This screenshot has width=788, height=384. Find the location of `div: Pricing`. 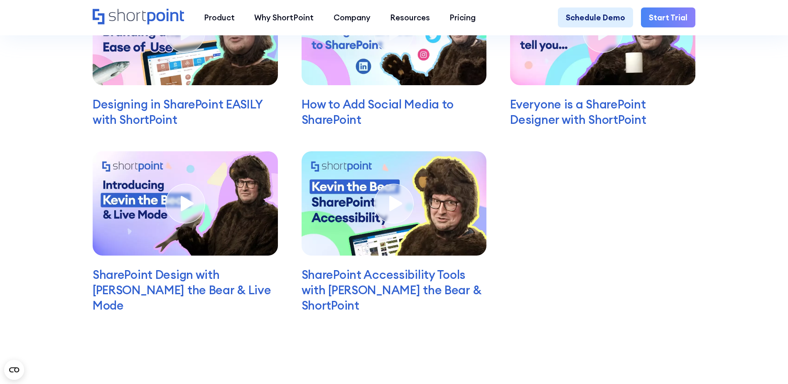

div: Pricing is located at coordinates (463, 17).